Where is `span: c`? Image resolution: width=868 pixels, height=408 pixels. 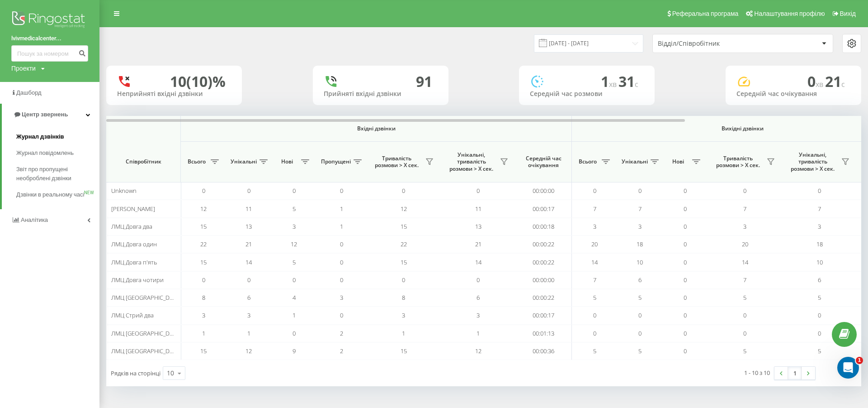
span: c is located at coordinates (636, 84).